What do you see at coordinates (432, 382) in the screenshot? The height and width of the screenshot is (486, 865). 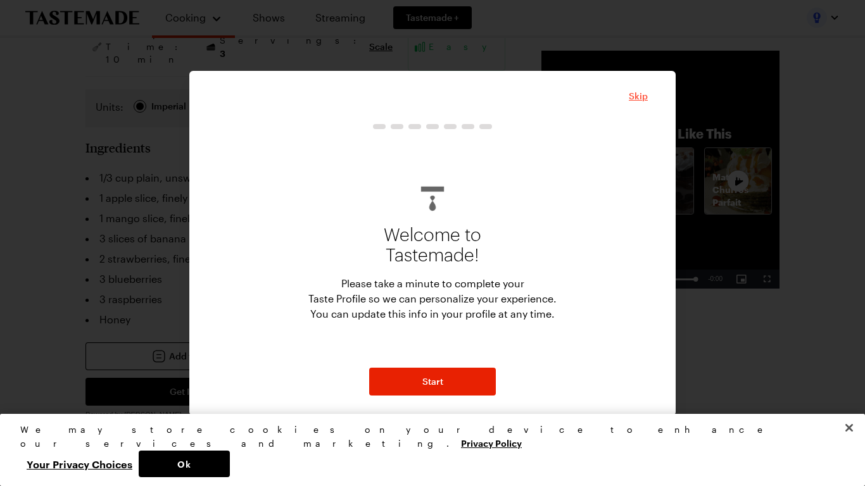 I see `button: NextStepButton` at bounding box center [432, 382].